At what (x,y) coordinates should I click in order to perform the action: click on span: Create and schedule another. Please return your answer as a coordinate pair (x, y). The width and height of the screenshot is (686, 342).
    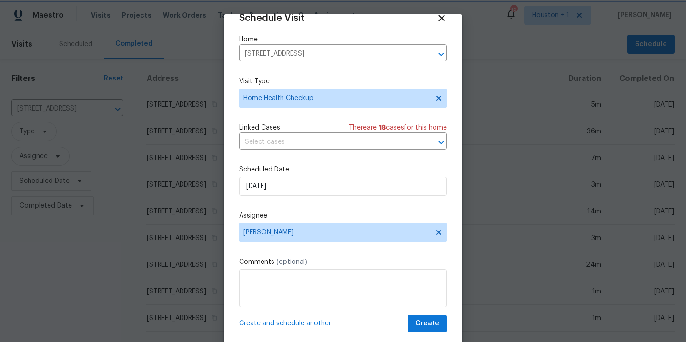
    Looking at the image, I should click on (285, 323).